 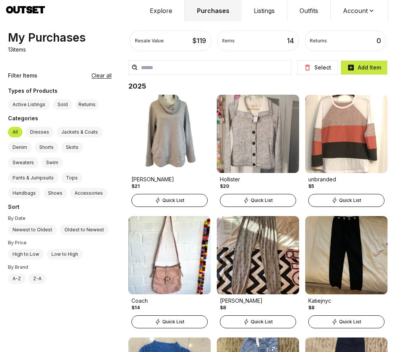 What do you see at coordinates (47, 147) in the screenshot?
I see `label: Shorts` at bounding box center [47, 147].